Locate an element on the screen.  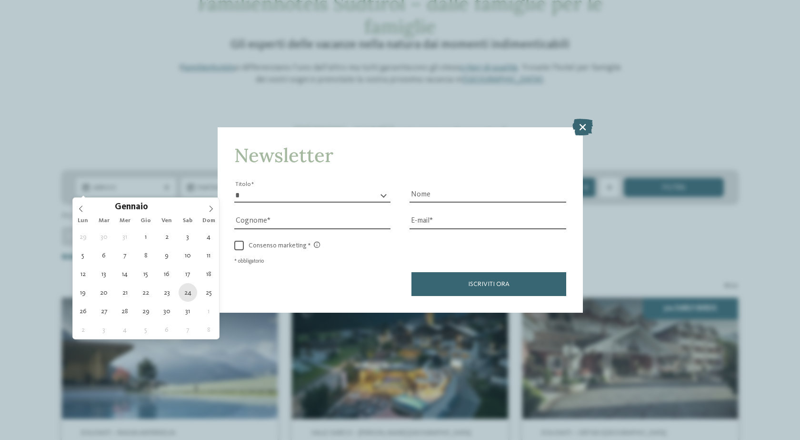
span: Gennaio 3, 2026 is located at coordinates (188, 236).